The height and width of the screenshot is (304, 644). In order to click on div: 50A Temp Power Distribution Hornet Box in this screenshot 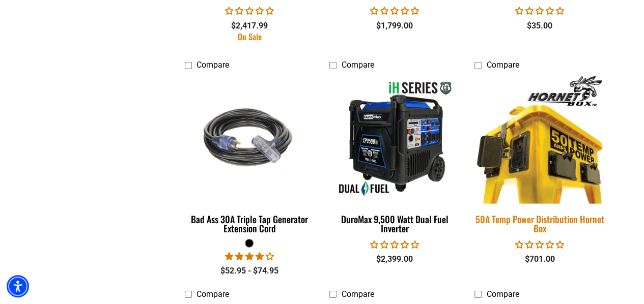, I will do `click(539, 224)`.